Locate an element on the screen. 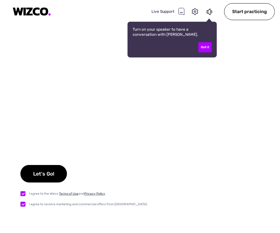 Image resolution: width=280 pixels, height=233 pixels. div: Live Support is located at coordinates (168, 11).